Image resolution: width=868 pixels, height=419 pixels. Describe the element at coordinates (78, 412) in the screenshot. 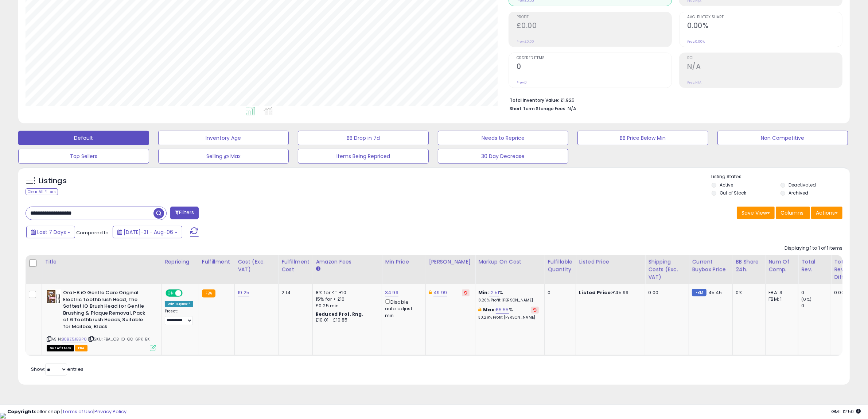

I see `a: Terms of Use` at that location.